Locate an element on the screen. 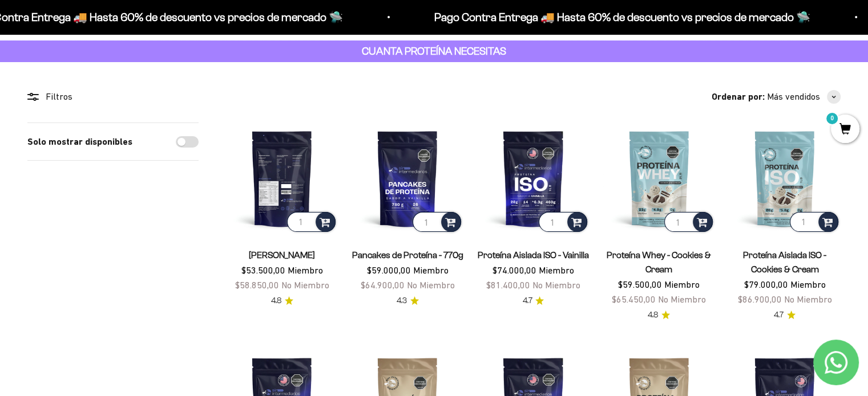  img: Proteína Whey - Vainilla is located at coordinates (282, 179).